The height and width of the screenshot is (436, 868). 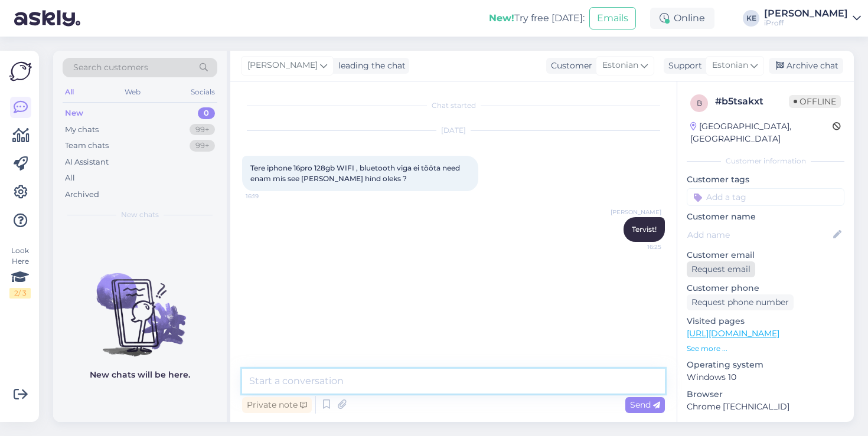 What do you see at coordinates (765, 161) in the screenshot?
I see `div: Customer information` at bounding box center [765, 161].